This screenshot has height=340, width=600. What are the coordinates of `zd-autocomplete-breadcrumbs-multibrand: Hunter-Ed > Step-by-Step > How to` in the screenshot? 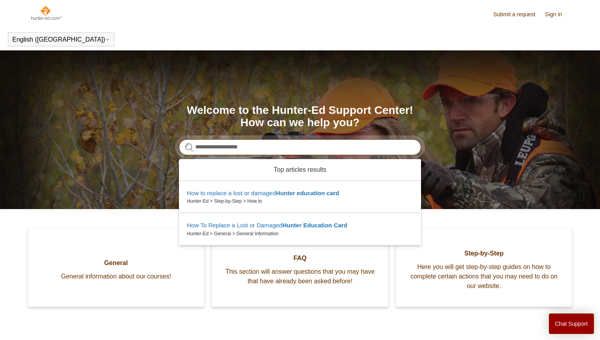 It's located at (300, 201).